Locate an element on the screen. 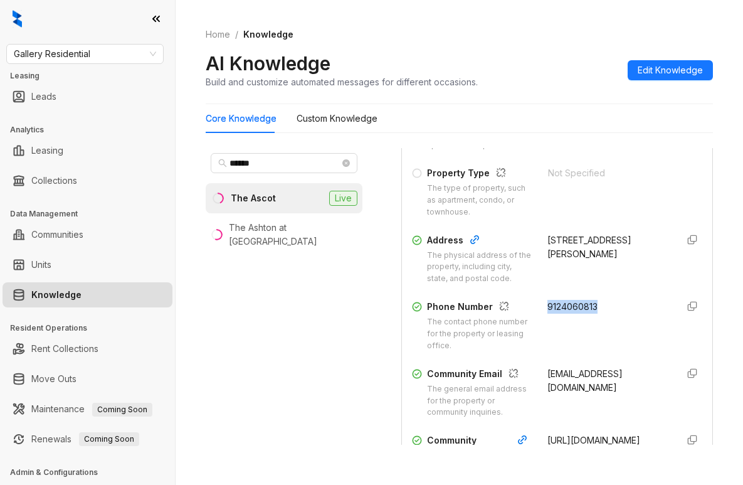 The image size is (743, 485). h2: AI Knowledge is located at coordinates (268, 63).